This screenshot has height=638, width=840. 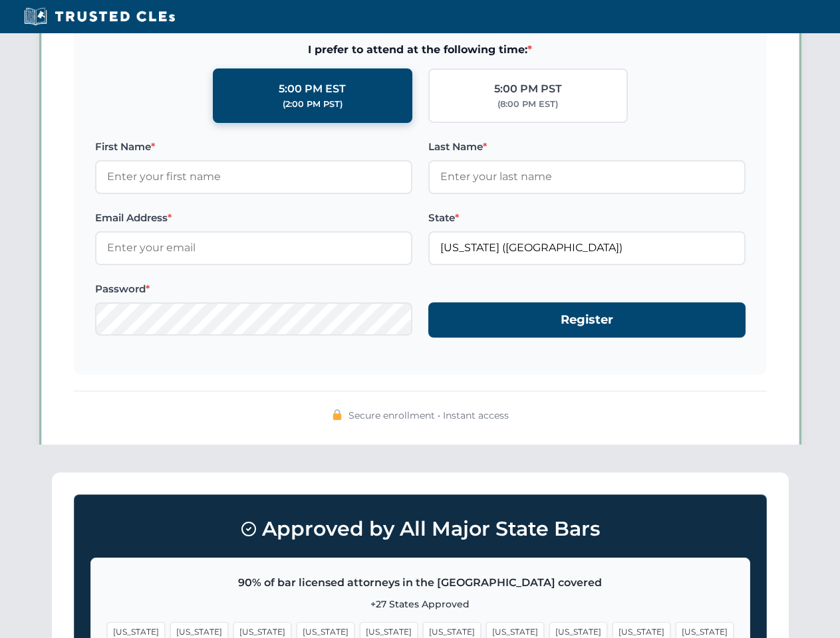 What do you see at coordinates (429, 416) in the screenshot?
I see `span: Secure enrollment • Instant access` at bounding box center [429, 416].